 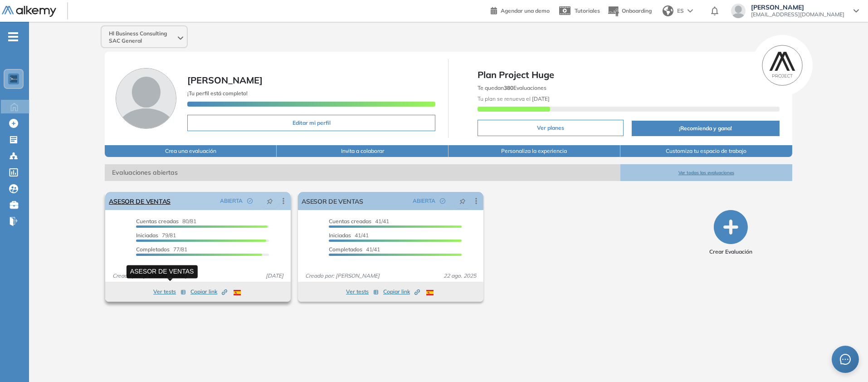 I want to click on button: Crear Evaluación, so click(x=730, y=233).